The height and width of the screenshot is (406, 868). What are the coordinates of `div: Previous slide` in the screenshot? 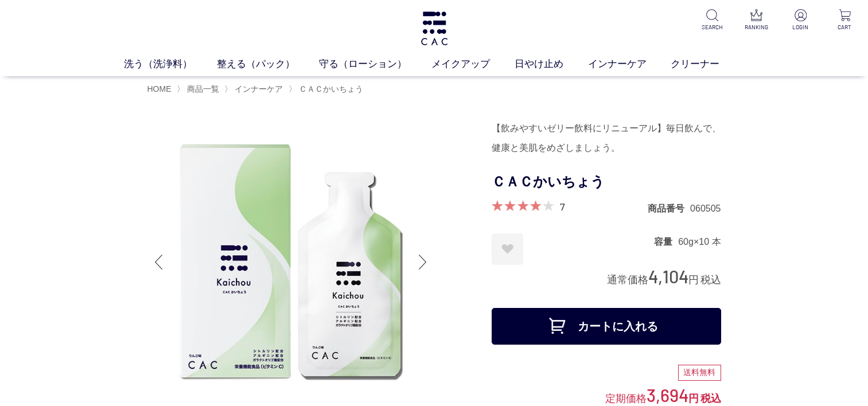 It's located at (159, 262).